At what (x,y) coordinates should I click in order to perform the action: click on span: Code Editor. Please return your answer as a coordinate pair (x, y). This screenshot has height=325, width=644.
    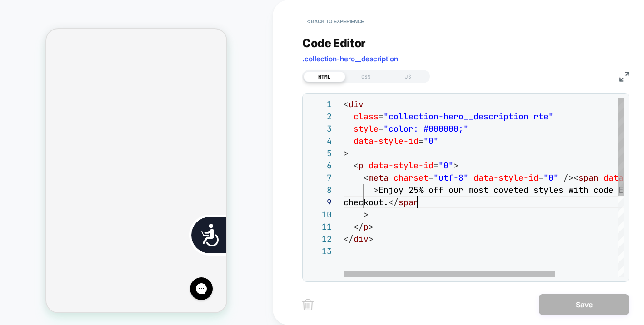
    Looking at the image, I should click on (334, 43).